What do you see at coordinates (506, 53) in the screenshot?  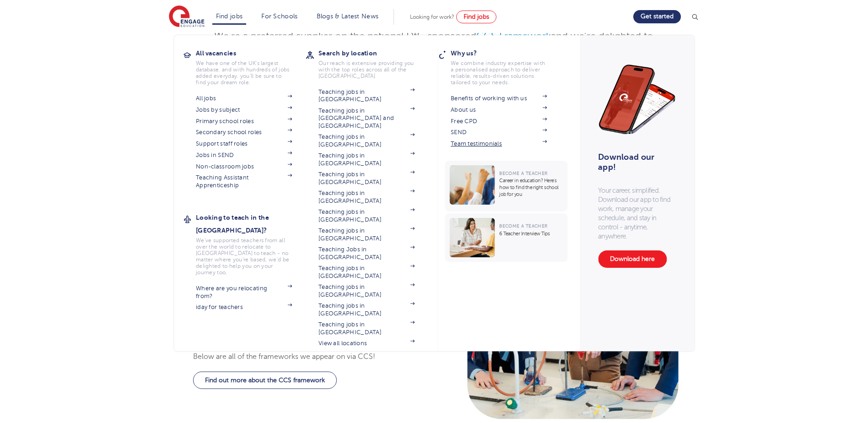 I see `h3: Why us?` at bounding box center [506, 53].